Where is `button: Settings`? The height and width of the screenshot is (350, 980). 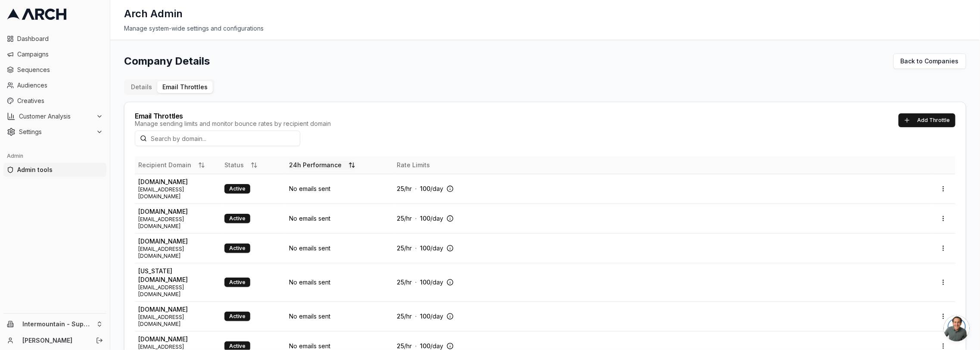
button: Settings is located at coordinates (55, 132).